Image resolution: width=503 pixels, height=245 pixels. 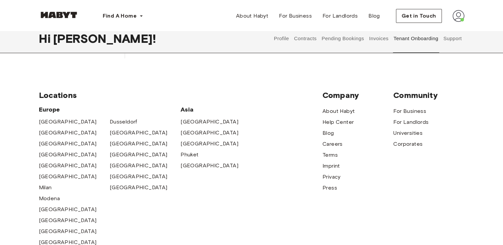 What do you see at coordinates (368, 39) in the screenshot?
I see `div: user profile tabs` at bounding box center [368, 39].